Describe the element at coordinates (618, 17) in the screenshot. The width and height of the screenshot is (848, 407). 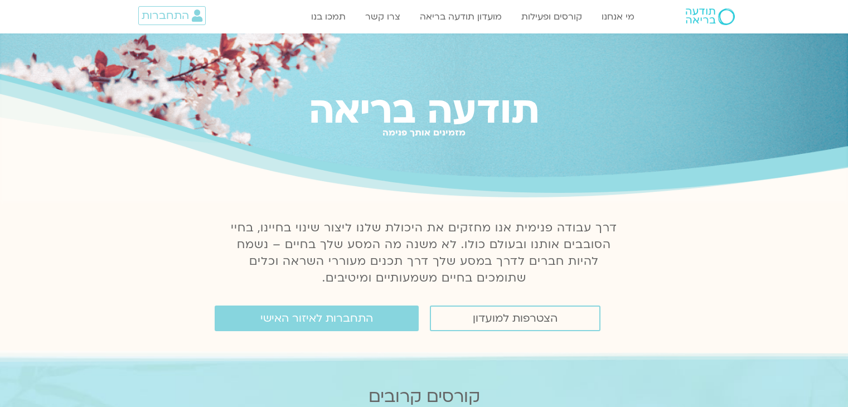
I see `a: מי אנחנו` at that location.